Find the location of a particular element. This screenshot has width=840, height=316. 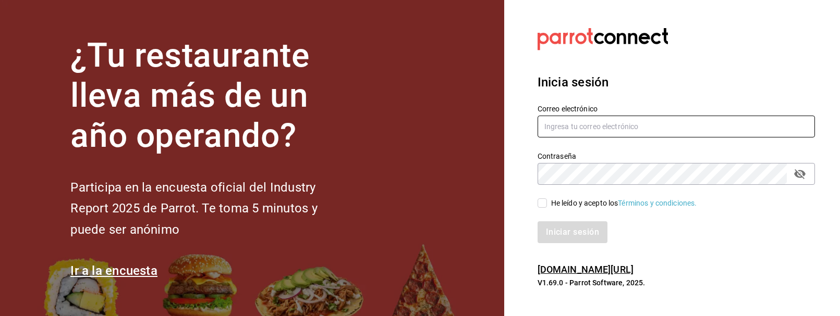

button: passwordField is located at coordinates (800, 174).